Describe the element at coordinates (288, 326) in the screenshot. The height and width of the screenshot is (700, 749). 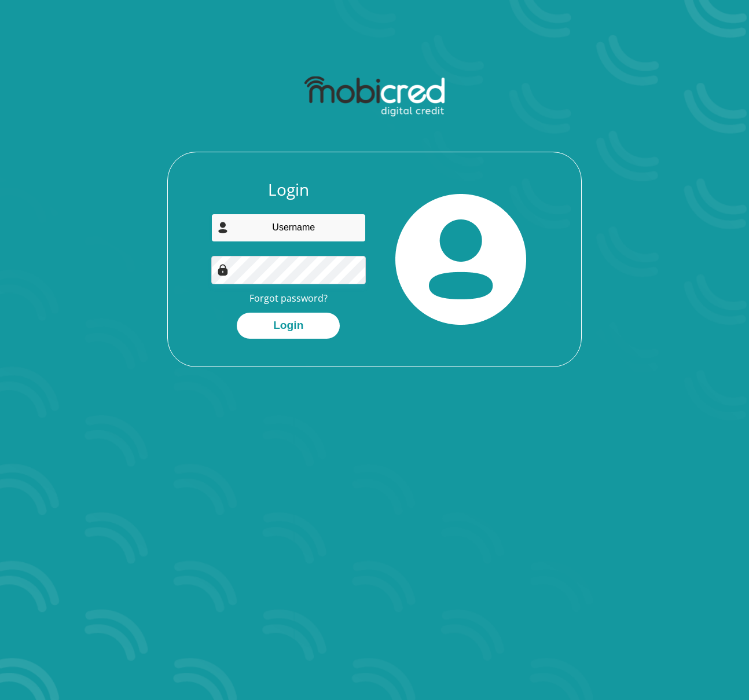
I see `button: Login` at that location.